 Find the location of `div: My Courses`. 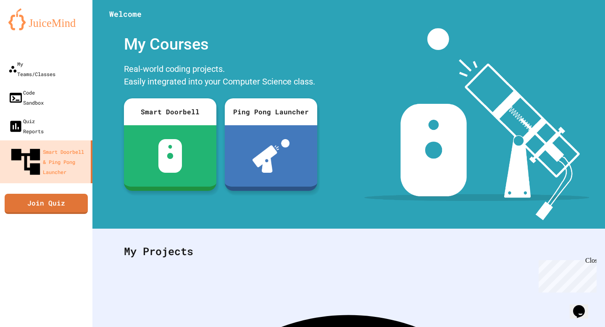

div: My Courses is located at coordinates (221, 44).